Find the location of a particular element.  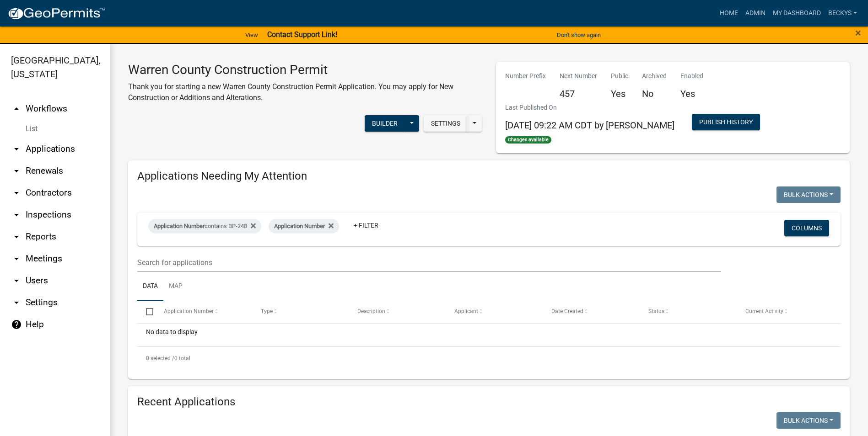

h5: 457 is located at coordinates (578, 94).